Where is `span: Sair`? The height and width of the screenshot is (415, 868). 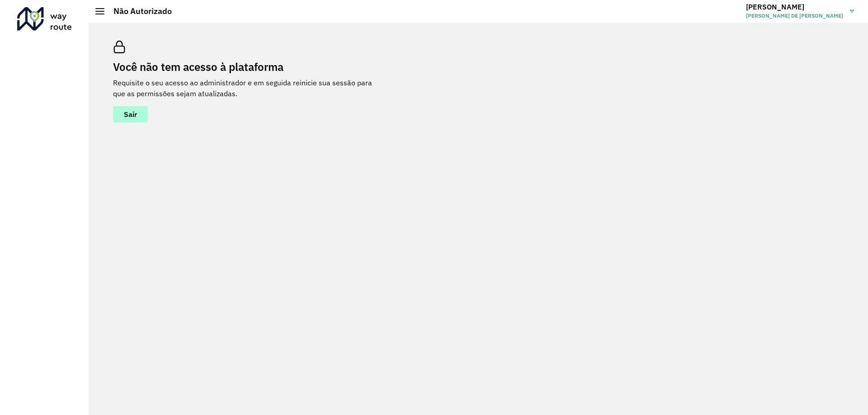
span: Sair is located at coordinates (130, 114).